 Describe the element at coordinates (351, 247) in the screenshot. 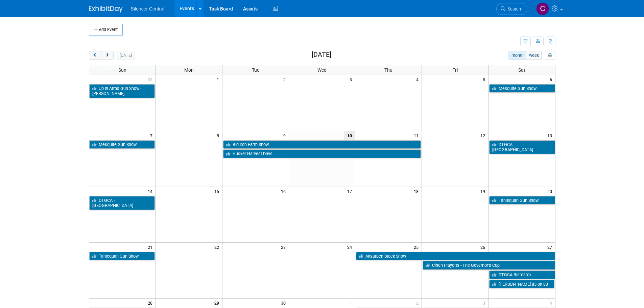

I see `span: 24` at that location.